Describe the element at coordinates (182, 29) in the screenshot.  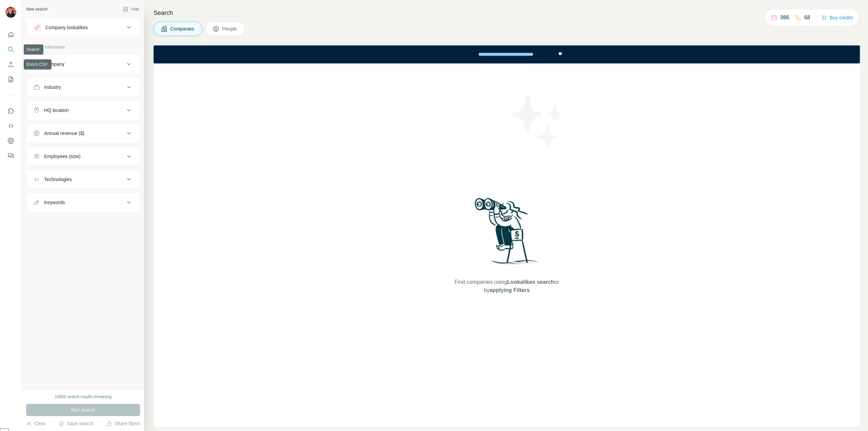
I see `span: Companies` at that location.